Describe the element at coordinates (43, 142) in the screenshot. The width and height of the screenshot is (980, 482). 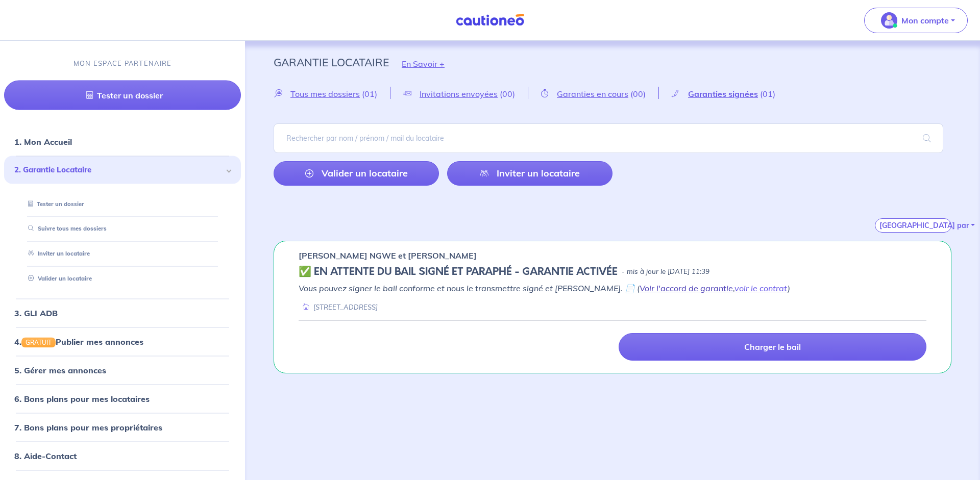
I see `a: 1. Mon Accueil` at that location.